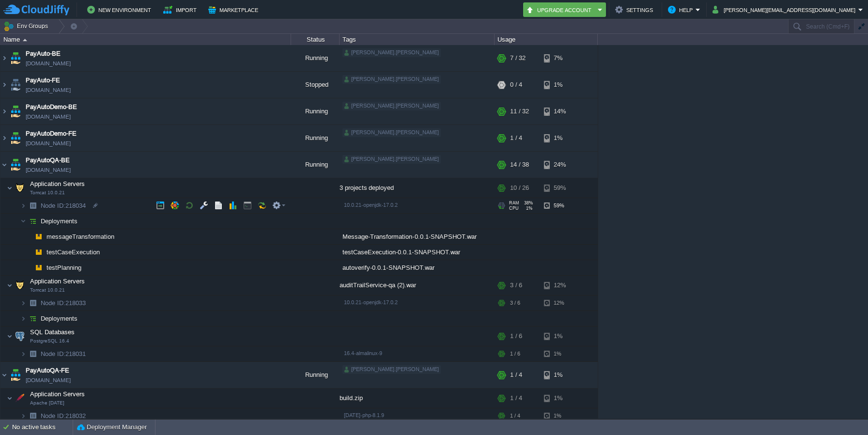 Image resolution: width=868 pixels, height=435 pixels. What do you see at coordinates (417, 188) in the screenshot?
I see `div: 3 projects deployed` at bounding box center [417, 188].